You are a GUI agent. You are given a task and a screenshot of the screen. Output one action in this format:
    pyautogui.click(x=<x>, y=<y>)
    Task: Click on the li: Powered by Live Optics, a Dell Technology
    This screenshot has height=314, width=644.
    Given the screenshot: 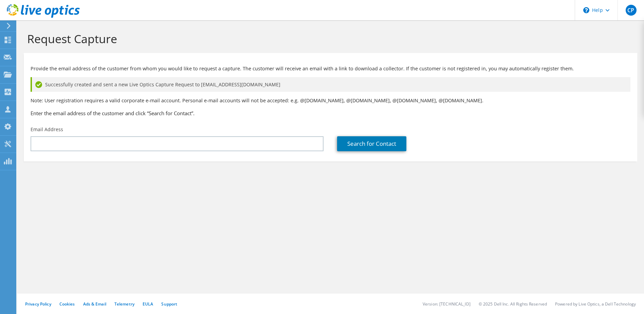 What is the action you would take?
    pyautogui.click(x=595, y=304)
    